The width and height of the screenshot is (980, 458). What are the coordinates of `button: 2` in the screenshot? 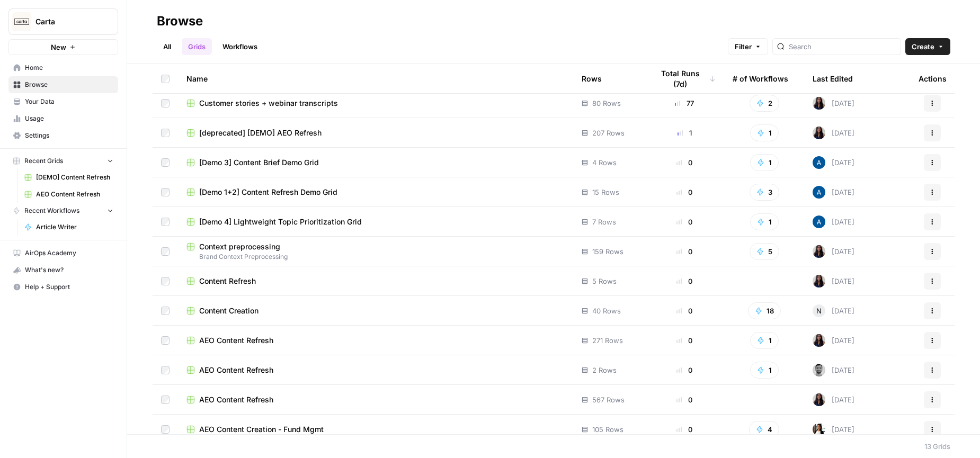 It's located at (764, 104).